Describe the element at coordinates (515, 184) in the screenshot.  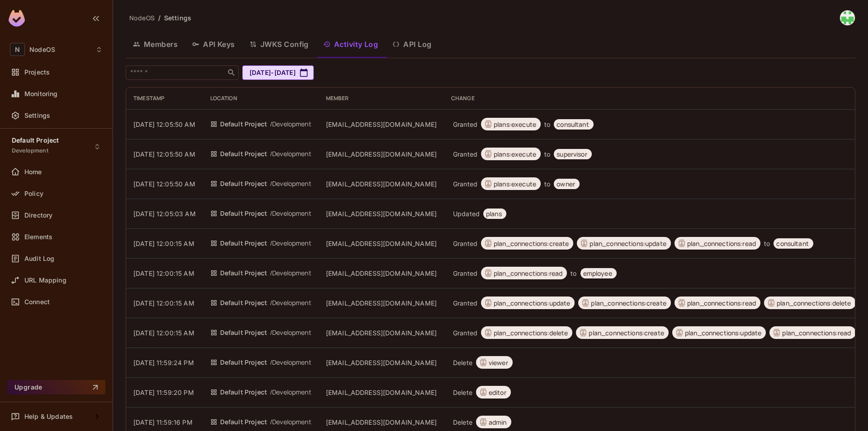
I see `span: plans:execute` at that location.